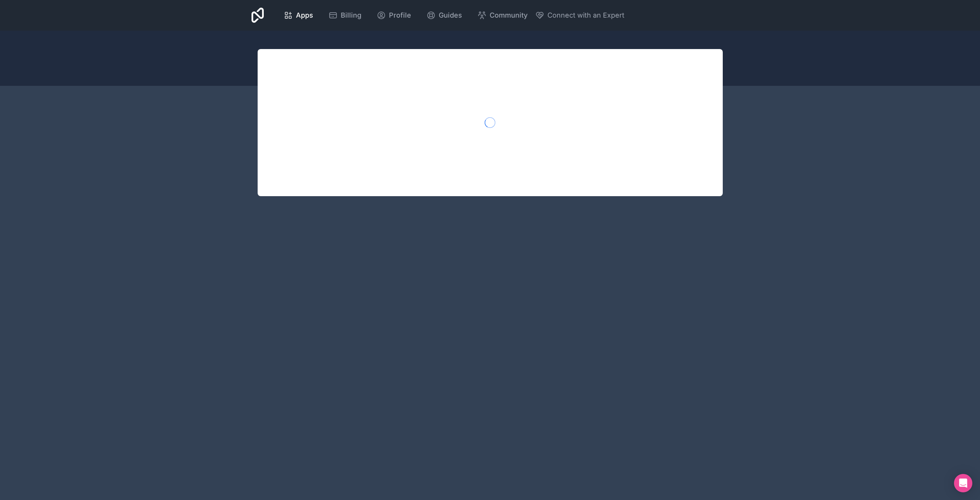 Image resolution: width=980 pixels, height=500 pixels. What do you see at coordinates (394, 16) in the screenshot?
I see `a: Profile` at bounding box center [394, 16].